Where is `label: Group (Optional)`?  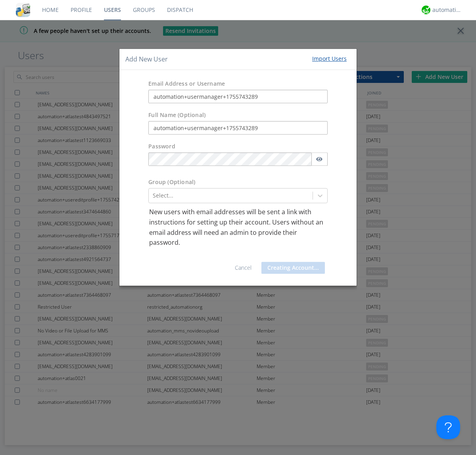 label: Group (Optional) is located at coordinates (172, 182).